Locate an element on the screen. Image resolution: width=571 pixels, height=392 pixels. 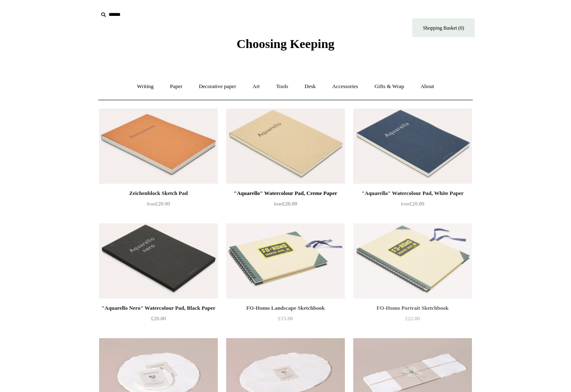
a: "Aquarello" Watercolour Pad, Creme Paper "Aquarello" Watercolour Pad, Creme Paper is located at coordinates (286, 146).